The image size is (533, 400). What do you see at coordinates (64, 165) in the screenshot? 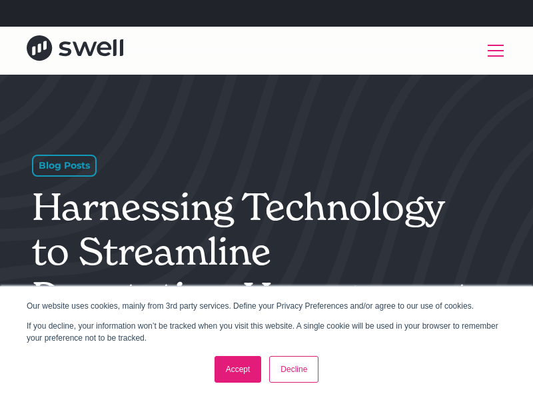
I see `div: Blog Posts` at bounding box center [64, 165].